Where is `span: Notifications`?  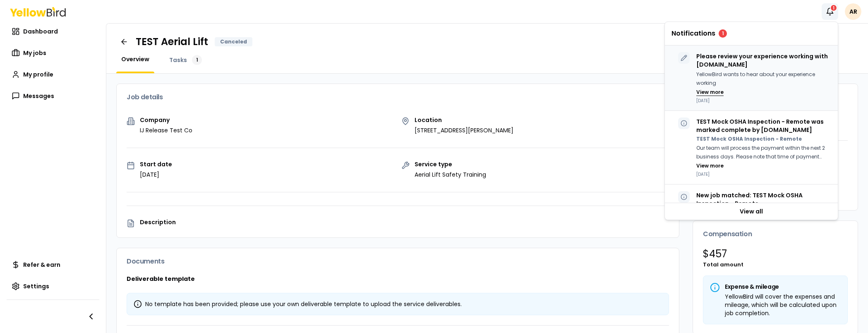
span: Notifications is located at coordinates (693, 34).